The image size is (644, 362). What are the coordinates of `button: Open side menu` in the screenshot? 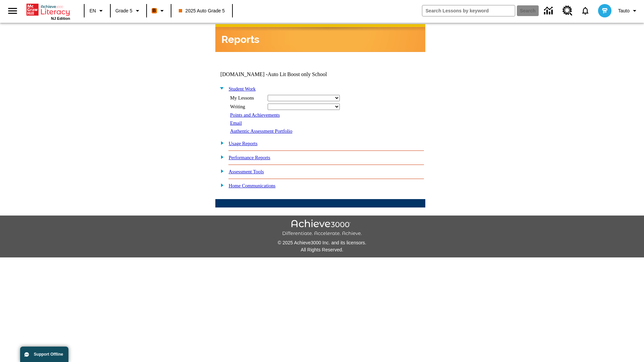 It's located at (13, 11).